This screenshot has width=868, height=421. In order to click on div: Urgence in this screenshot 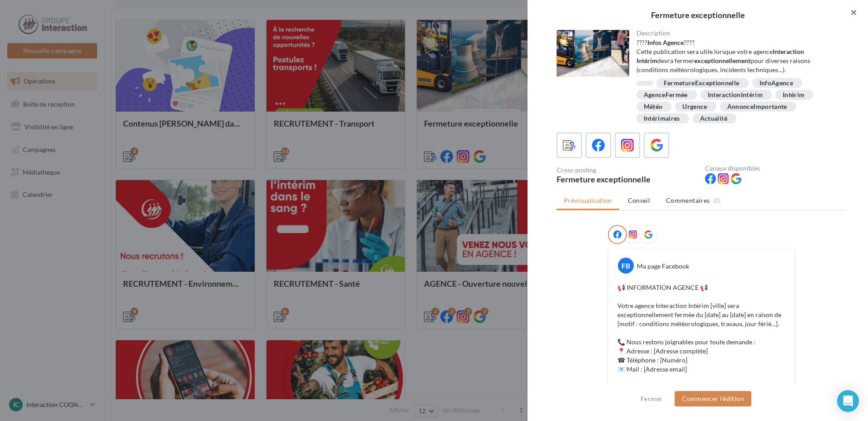, I will do `click(694, 106)`.